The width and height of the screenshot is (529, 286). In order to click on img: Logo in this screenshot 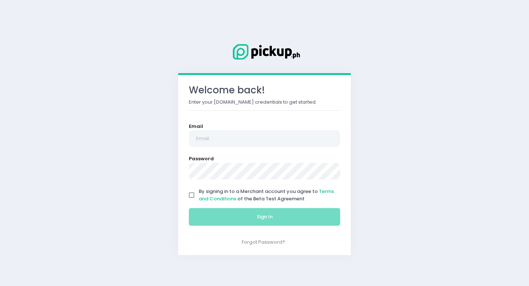, I will do `click(265, 52)`.